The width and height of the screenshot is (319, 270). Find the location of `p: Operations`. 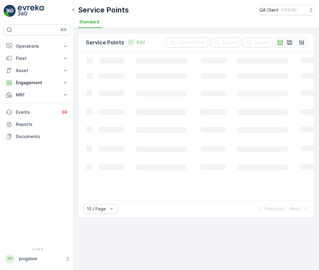

p: Operations is located at coordinates (37, 46).